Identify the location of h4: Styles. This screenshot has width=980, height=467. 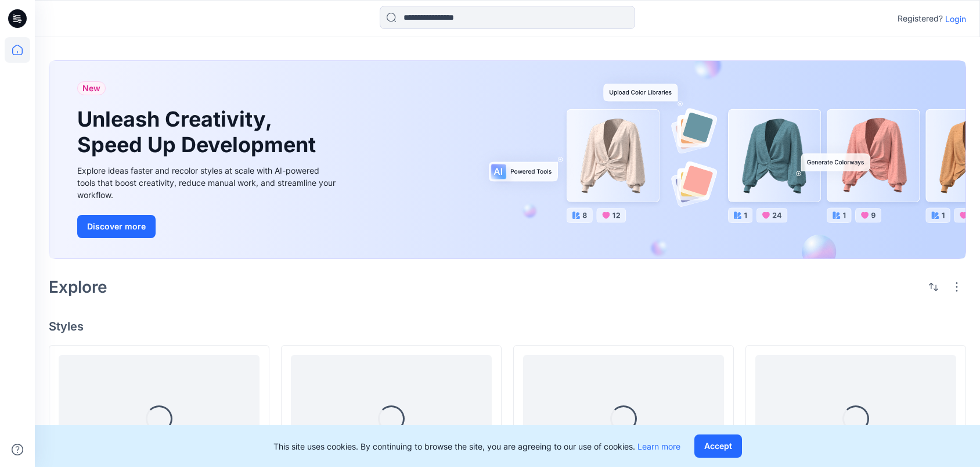
(508, 326).